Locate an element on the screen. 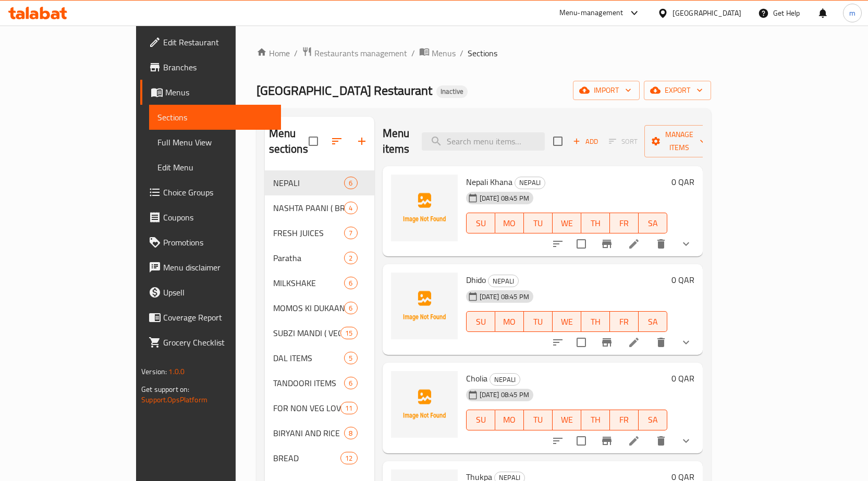 This screenshot has width=868, height=481. button: FR is located at coordinates (624, 322).